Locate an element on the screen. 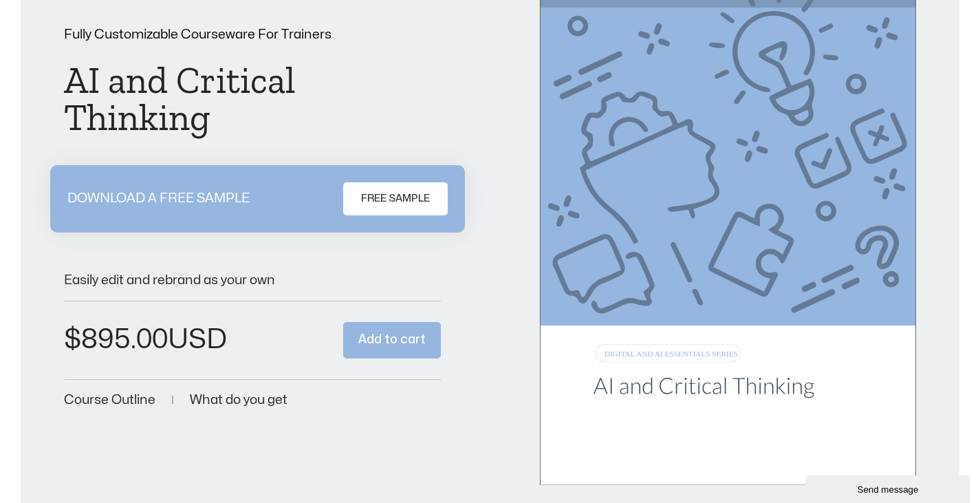  p: DOWNLOAD A FREE SAMPLE is located at coordinates (158, 198).